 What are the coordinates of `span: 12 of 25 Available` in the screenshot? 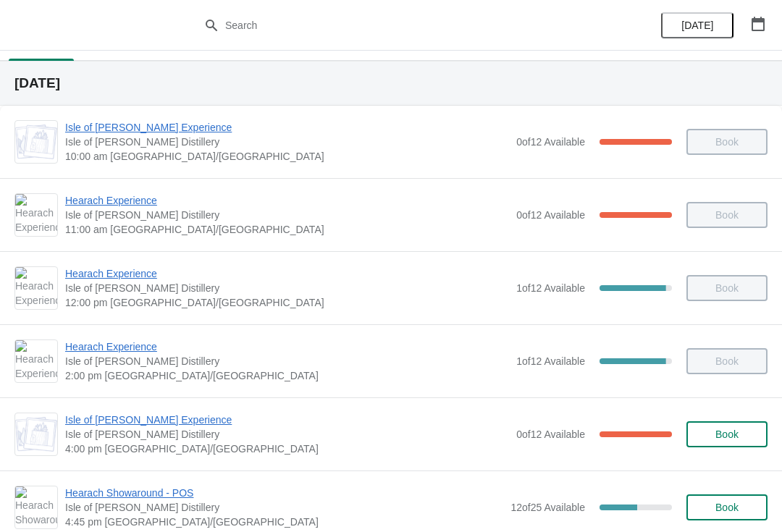 It's located at (548, 508).